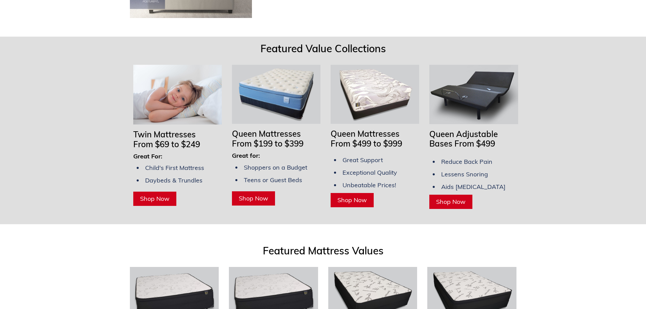 This screenshot has height=309, width=646. What do you see at coordinates (369, 185) in the screenshot?
I see `span: Unbeatable Prices!` at bounding box center [369, 185].